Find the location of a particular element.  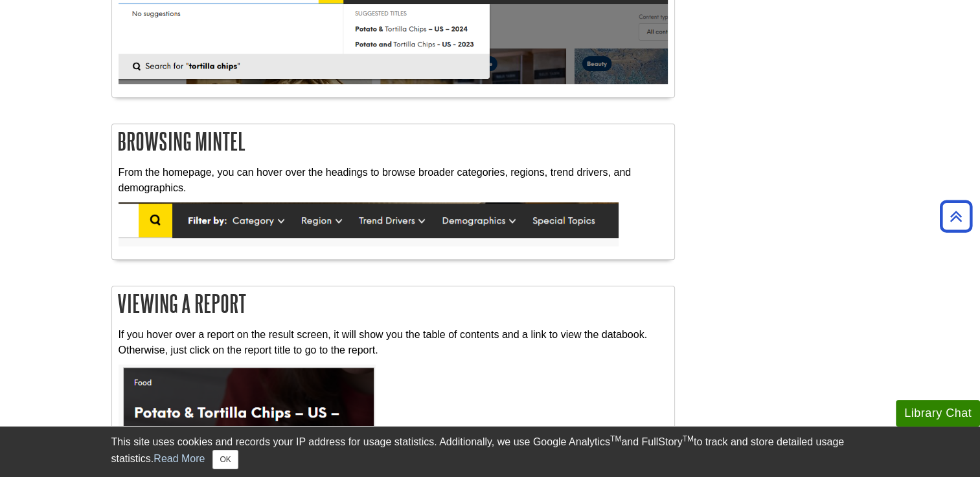

div: This site uses cookies and records your IP address for usage statistics. Additionally, we use Goo... is located at coordinates (490, 452).